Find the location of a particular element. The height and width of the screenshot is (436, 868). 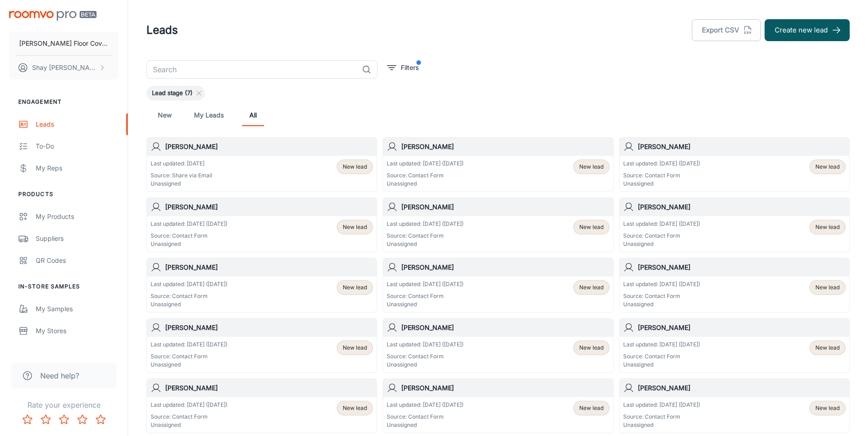

div: QR Codes is located at coordinates (77, 261).